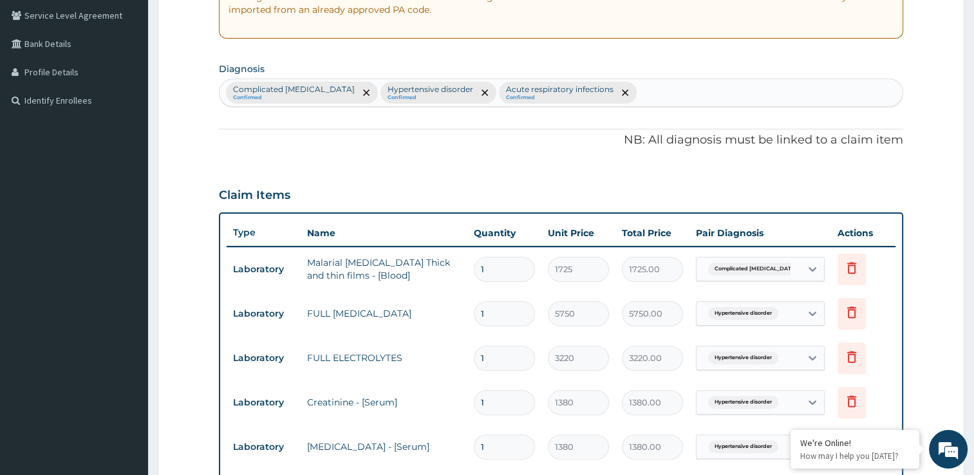 This screenshot has height=475, width=974. Describe the element at coordinates (863, 233) in the screenshot. I see `th: Actions` at that location.